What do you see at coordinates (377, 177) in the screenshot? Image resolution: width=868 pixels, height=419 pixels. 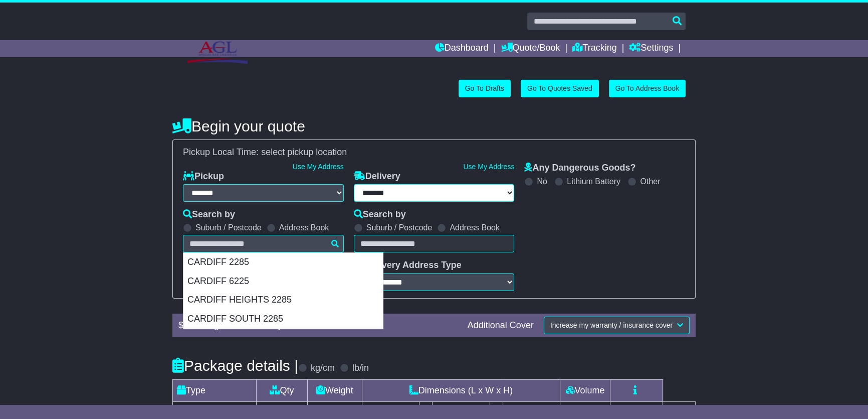 I see `label: Delivery` at bounding box center [377, 177].